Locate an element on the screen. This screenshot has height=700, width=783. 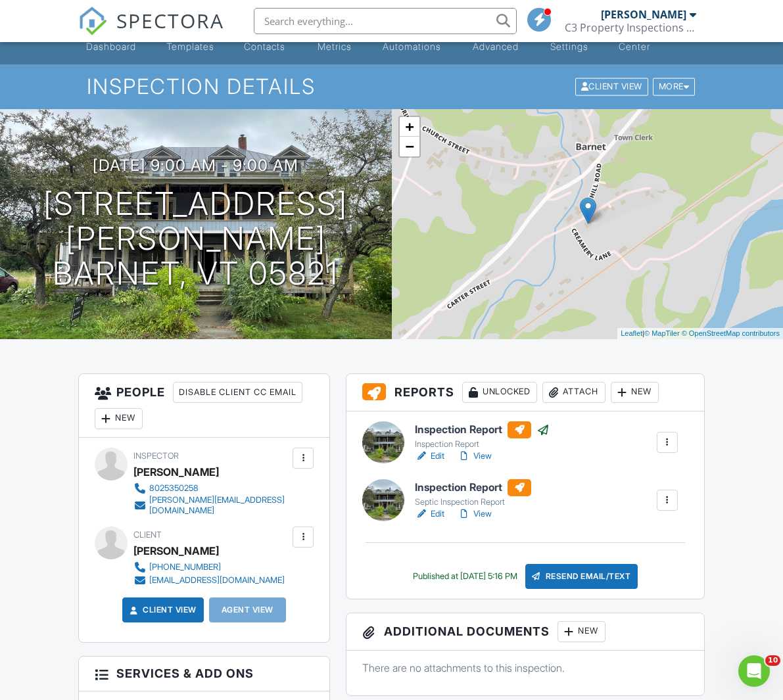
div: Settings is located at coordinates (569, 46).